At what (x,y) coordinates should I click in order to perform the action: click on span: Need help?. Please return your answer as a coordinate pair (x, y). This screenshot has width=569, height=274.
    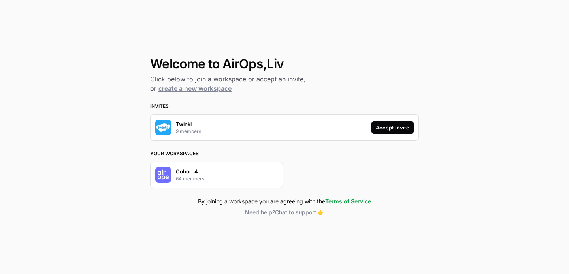
    Looking at the image, I should click on (260, 212).